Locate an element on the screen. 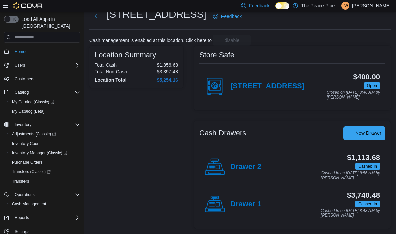 The image size is (396, 234). h4: $5,254.16 is located at coordinates (168, 80).